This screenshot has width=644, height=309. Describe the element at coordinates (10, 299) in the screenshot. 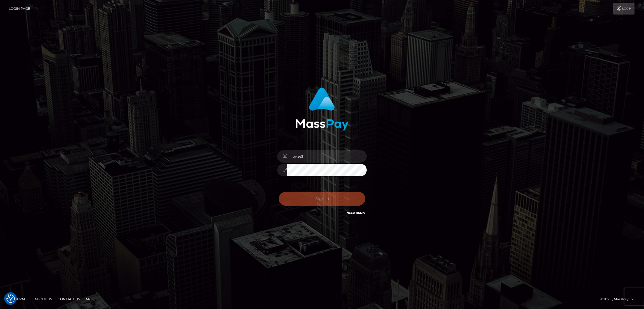

I see `img: Revisit consent button` at that location.